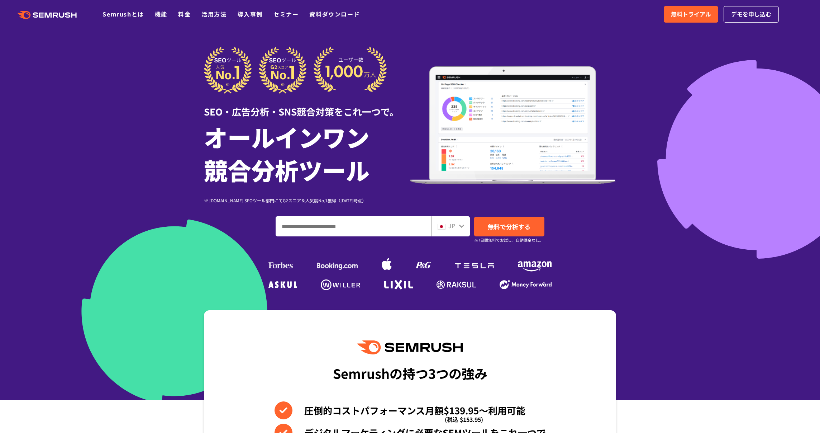 The image size is (820, 433). Describe the element at coordinates (510, 226) in the screenshot. I see `a: 無料で分析する` at that location.